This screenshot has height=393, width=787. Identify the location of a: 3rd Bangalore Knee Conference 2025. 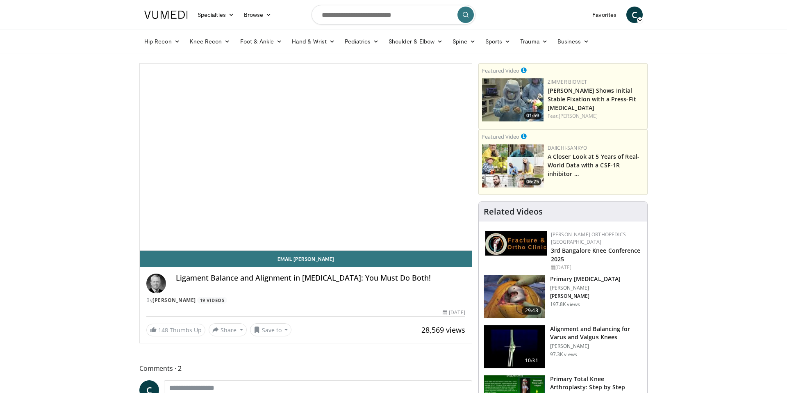
(596, 255).